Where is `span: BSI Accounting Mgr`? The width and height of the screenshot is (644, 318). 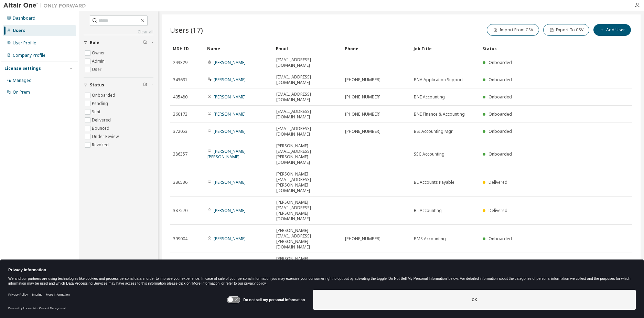 span: BSI Accounting Mgr is located at coordinates (433, 131).